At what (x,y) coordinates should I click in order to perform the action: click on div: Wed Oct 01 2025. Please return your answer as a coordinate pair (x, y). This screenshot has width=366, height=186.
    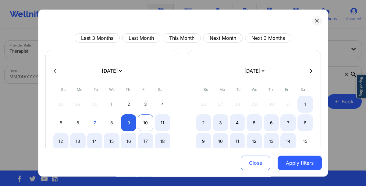
    Looking at the image, I should click on (111, 104).